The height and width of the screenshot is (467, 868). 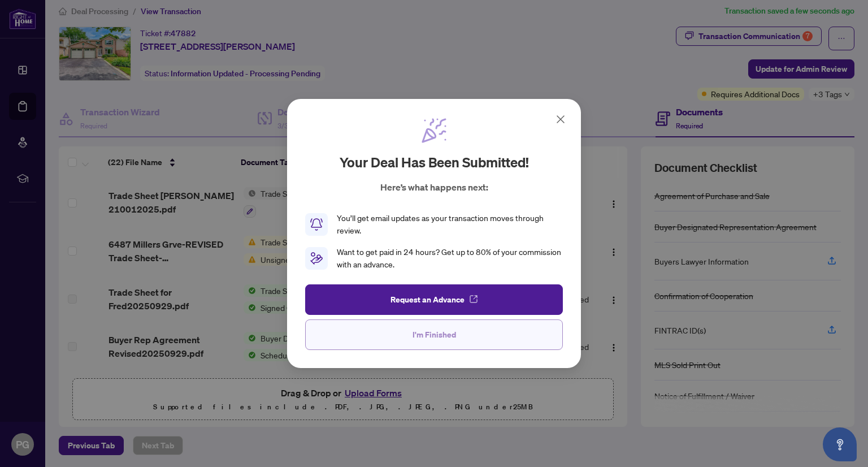 I want to click on button: I'm Finished, so click(x=434, y=335).